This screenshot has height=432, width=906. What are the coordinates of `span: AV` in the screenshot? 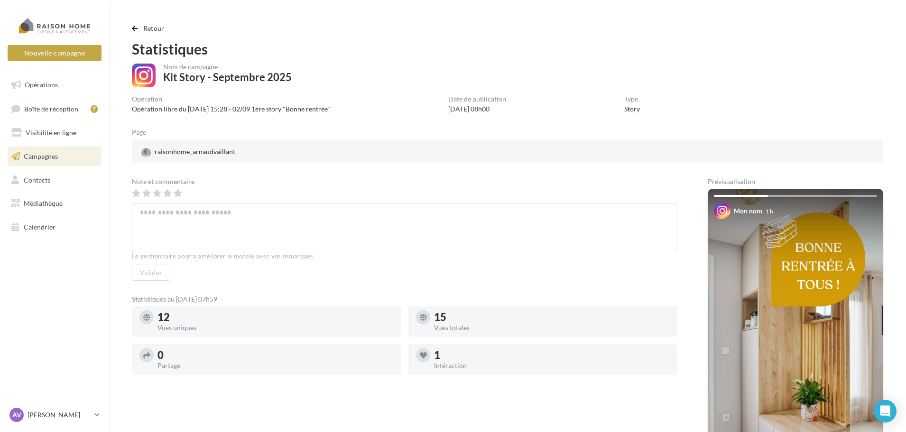 It's located at (17, 415).